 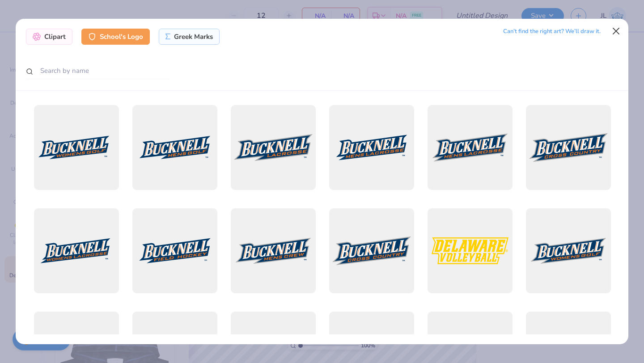 I want to click on div: Clipart, so click(x=49, y=37).